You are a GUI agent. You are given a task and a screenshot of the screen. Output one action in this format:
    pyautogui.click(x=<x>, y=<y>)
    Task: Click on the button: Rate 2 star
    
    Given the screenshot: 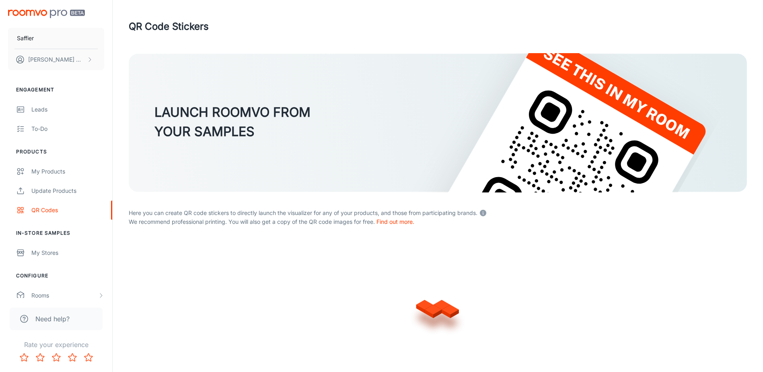 What is the action you would take?
    pyautogui.click(x=40, y=357)
    